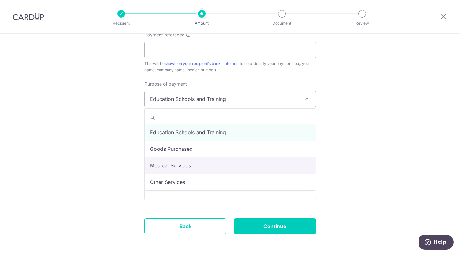  What do you see at coordinates (166, 84) in the screenshot?
I see `label: Purpose of payment` at bounding box center [166, 84].